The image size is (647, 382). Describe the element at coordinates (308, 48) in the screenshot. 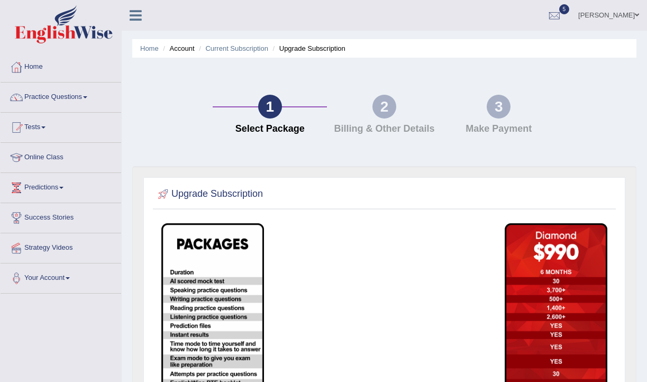

I see `li: Upgrade Subscription` at that location.